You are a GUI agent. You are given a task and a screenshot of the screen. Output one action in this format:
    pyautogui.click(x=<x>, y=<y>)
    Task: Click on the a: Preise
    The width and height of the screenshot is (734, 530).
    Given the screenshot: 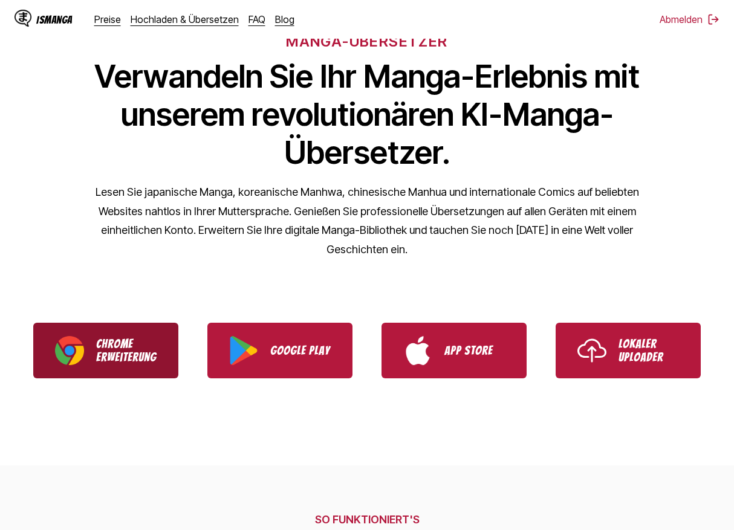 What is the action you would take?
    pyautogui.click(x=108, y=19)
    